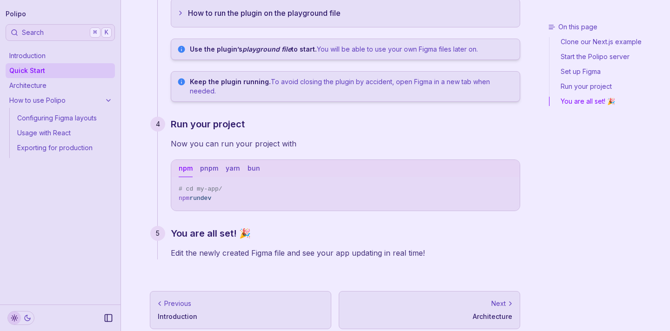 This screenshot has width=670, height=331. Describe the element at coordinates (345, 253) in the screenshot. I see `p: Edit the newly created Figma file and see your app updating in real time!` at that location.